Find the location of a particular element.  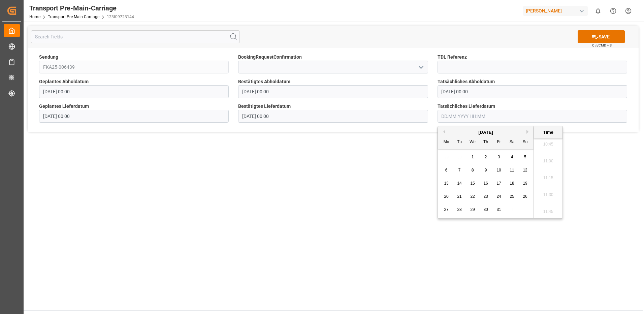

div: Choose Friday, October 10th, 2025 is located at coordinates (498, 170).